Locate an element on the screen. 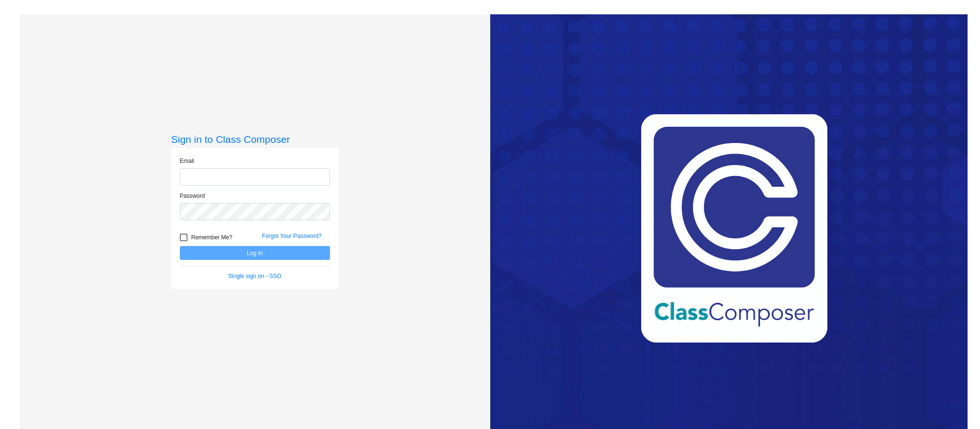 This screenshot has height=429, width=980. a: Forgot Your Password? is located at coordinates (291, 236).